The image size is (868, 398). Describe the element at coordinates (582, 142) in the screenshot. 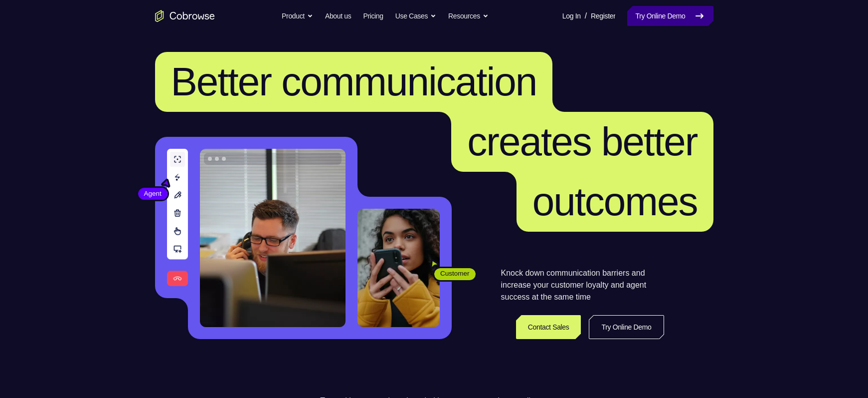

I see `span: creates better` at that location.